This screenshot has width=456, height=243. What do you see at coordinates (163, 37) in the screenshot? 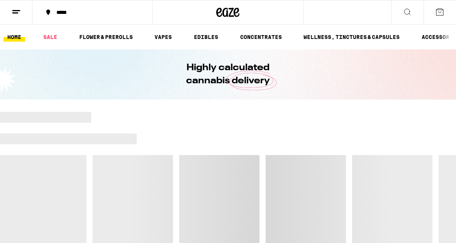
I see `a: VAPES` at bounding box center [163, 37].